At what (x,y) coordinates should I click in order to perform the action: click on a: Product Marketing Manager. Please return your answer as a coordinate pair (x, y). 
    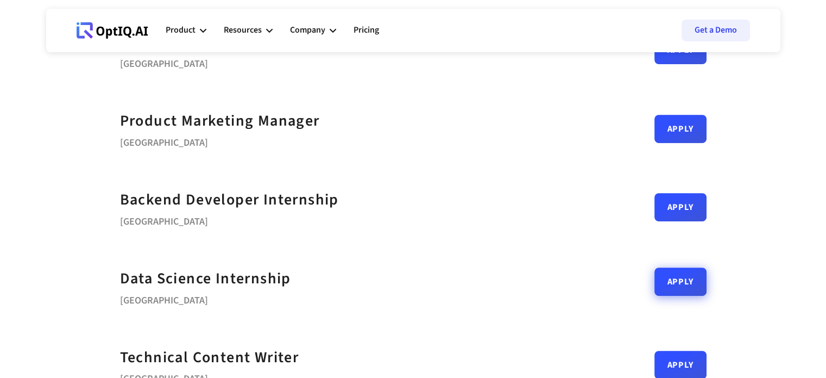
    Looking at the image, I should click on (220, 121).